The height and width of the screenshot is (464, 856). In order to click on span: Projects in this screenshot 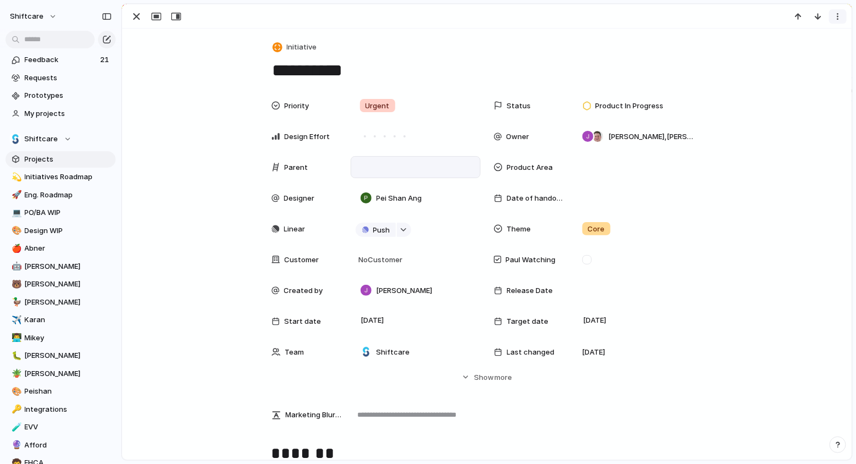, I will do `click(68, 160)`.